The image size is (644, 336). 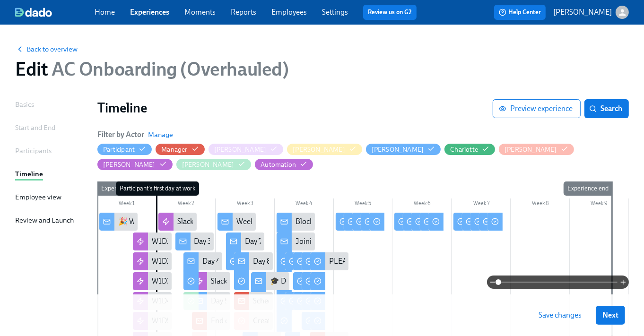 I want to click on a: Review us on G2, so click(x=389, y=12).